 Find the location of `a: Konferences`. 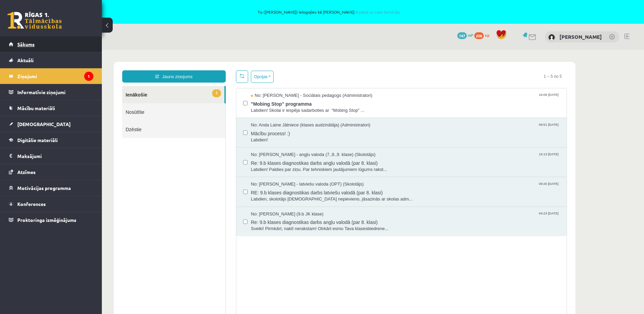

a: Konferences is located at coordinates (51, 204).